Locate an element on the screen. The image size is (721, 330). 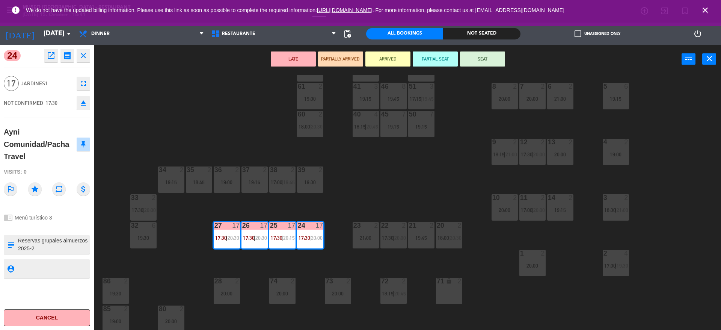
span: 17:00 is located at coordinates (610, 266).